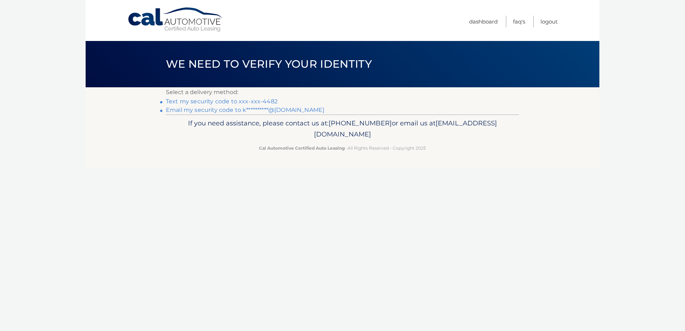  Describe the element at coordinates (302, 148) in the screenshot. I see `strong: Cal Automotive Certified Auto Leasing` at that location.